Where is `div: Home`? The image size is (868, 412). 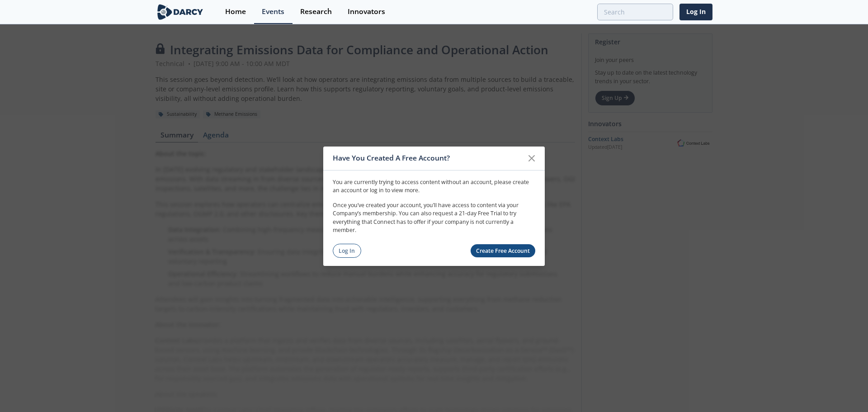 div: Home is located at coordinates (235, 11).